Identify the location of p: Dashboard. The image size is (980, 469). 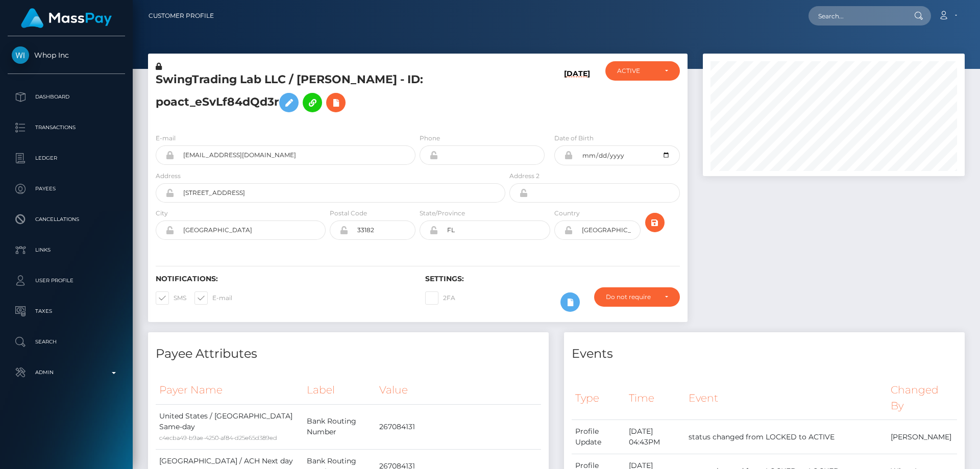
(66, 97).